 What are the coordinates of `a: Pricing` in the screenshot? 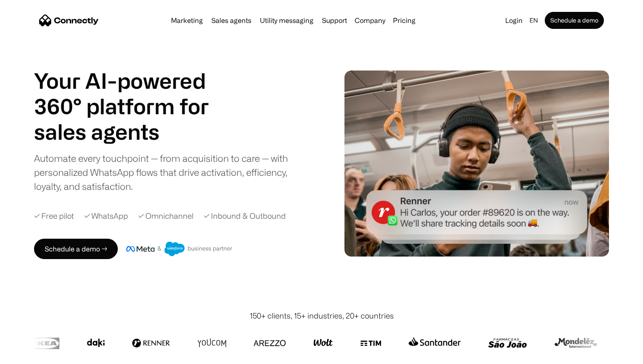 It's located at (404, 21).